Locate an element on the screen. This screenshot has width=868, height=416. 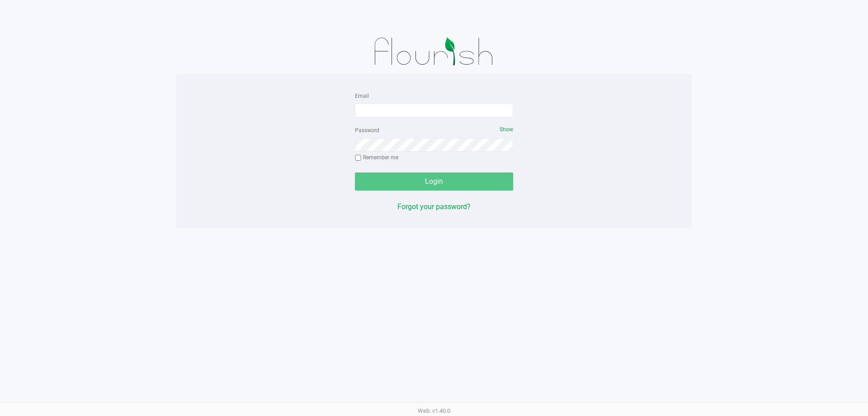
label: Remember me is located at coordinates (376, 157).